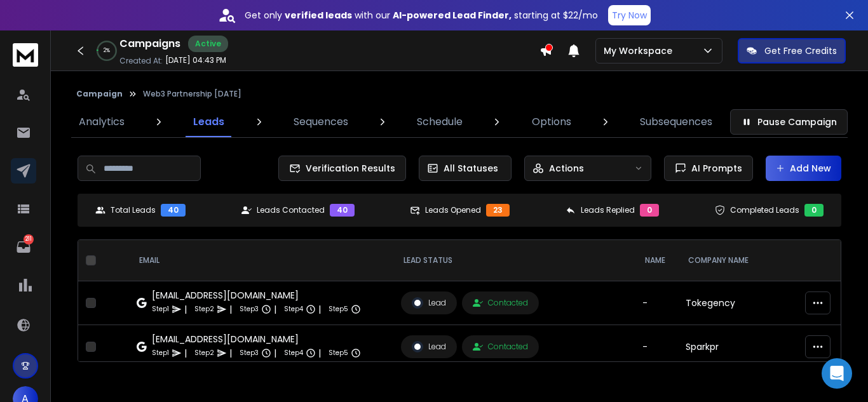  Describe the element at coordinates (714, 168) in the screenshot. I see `span: AI Prompts` at that location.